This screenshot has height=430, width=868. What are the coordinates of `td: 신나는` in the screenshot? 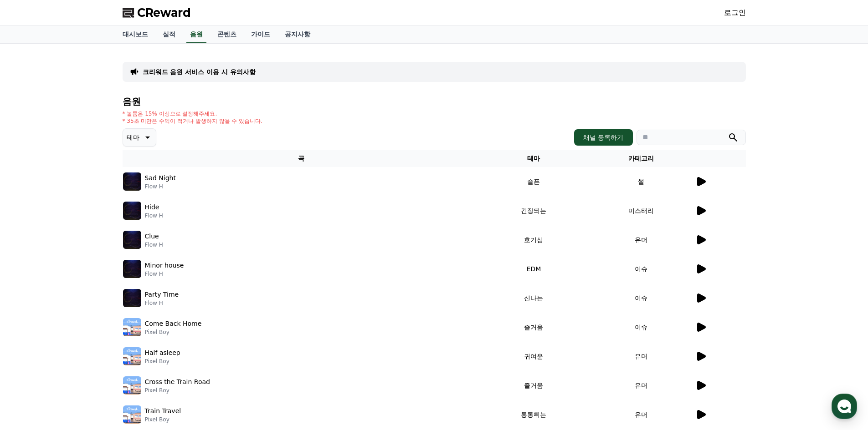 It's located at (534, 298).